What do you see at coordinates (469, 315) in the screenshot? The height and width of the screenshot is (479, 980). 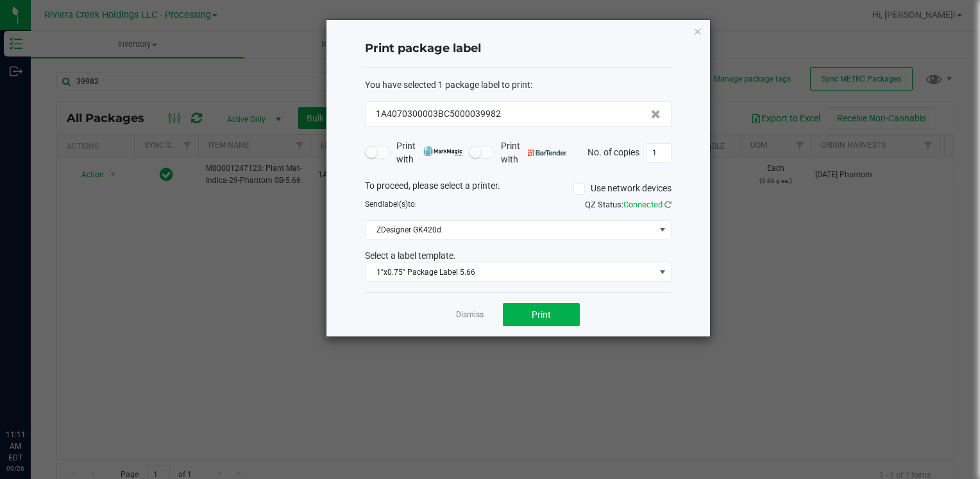 I see `a: Dismiss` at bounding box center [469, 315].